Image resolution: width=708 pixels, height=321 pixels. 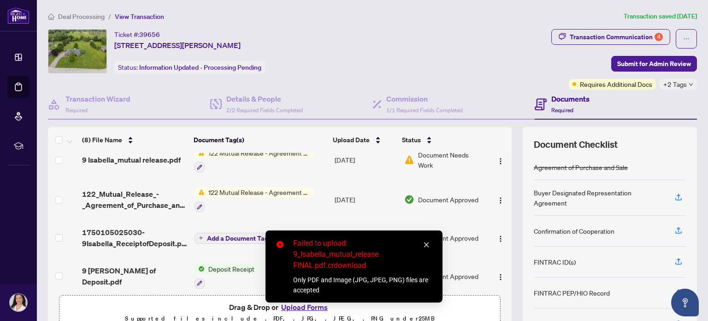 What do you see at coordinates (280, 307) in the screenshot?
I see `span: Drag & Drop or` at bounding box center [280, 307].